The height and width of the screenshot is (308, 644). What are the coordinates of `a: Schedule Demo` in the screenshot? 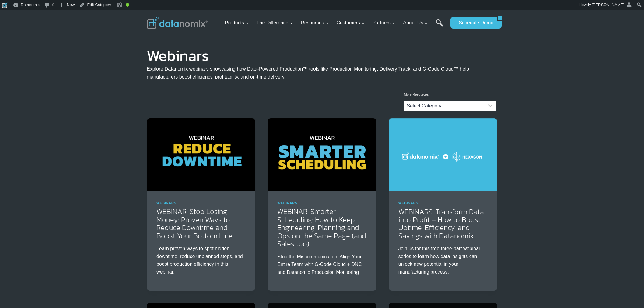 It's located at (474, 23).